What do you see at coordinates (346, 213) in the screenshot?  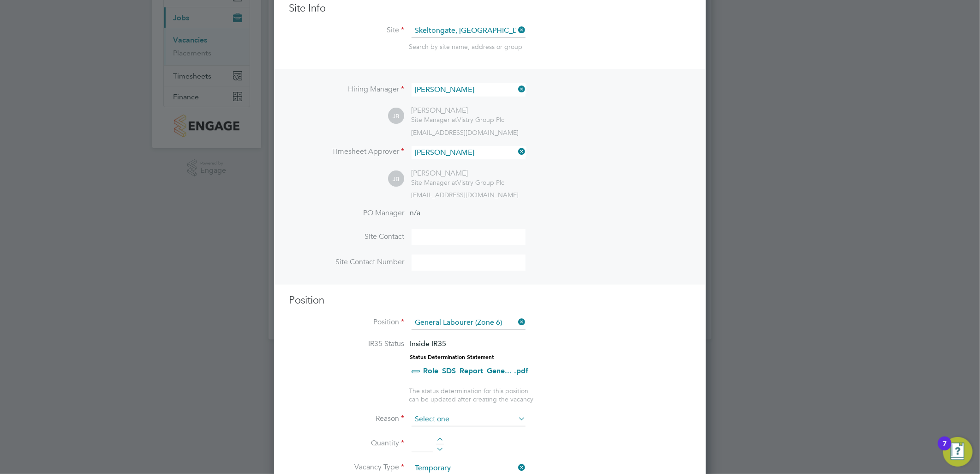 I see `label: PO Manager` at bounding box center [346, 213].